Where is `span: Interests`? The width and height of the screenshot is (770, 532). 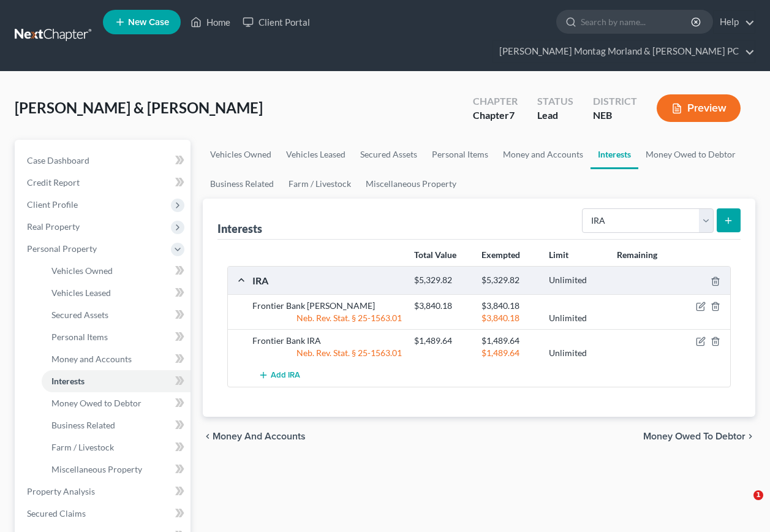
span: Interests is located at coordinates (68, 380).